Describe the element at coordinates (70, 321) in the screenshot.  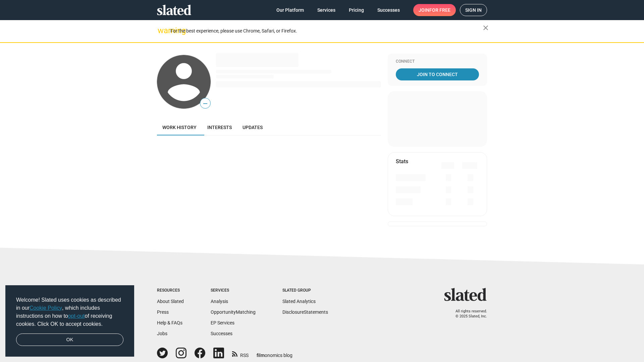
I see `div: cookieconsent` at that location.